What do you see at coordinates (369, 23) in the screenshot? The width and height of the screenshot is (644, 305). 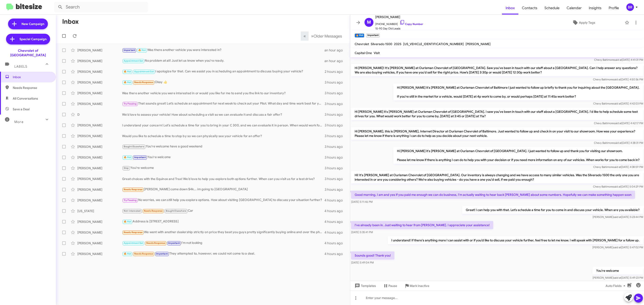 I see `span: M` at bounding box center [369, 23].